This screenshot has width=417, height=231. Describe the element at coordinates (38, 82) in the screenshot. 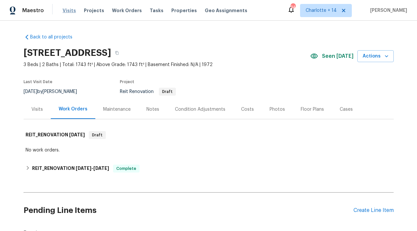

I see `span: Last Visit Date` at that location.